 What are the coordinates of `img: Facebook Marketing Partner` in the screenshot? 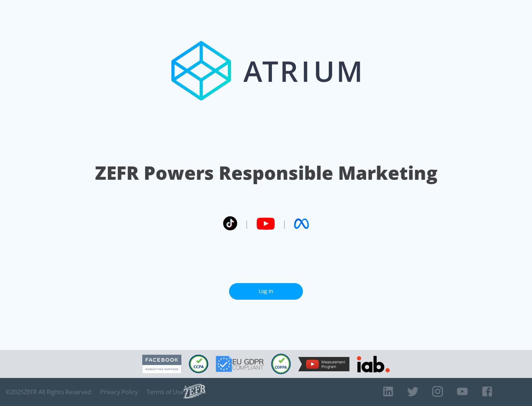 It's located at (162, 364).